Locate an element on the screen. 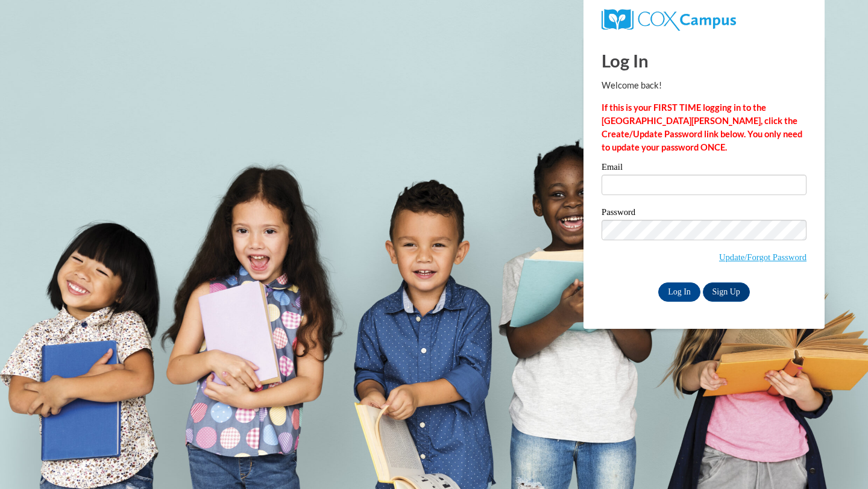 Image resolution: width=868 pixels, height=489 pixels. input: Log In is located at coordinates (679, 292).